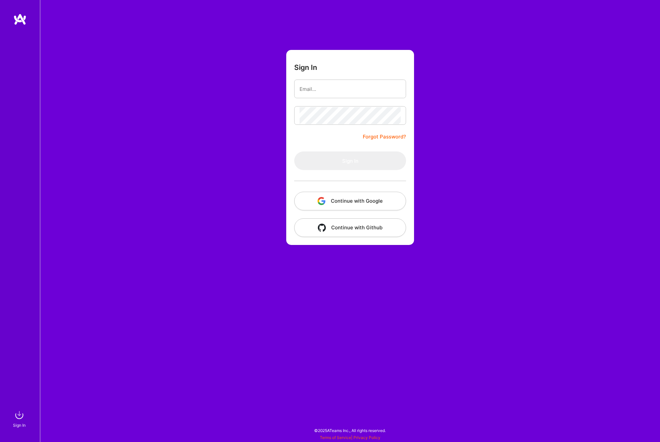  I want to click on img: logo, so click(20, 19).